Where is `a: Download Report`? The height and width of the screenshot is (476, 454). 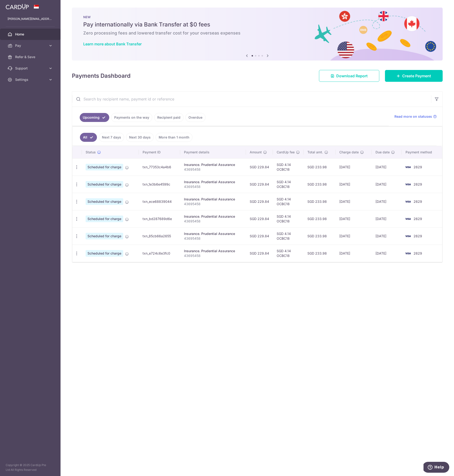
a: Download Report is located at coordinates (349, 76).